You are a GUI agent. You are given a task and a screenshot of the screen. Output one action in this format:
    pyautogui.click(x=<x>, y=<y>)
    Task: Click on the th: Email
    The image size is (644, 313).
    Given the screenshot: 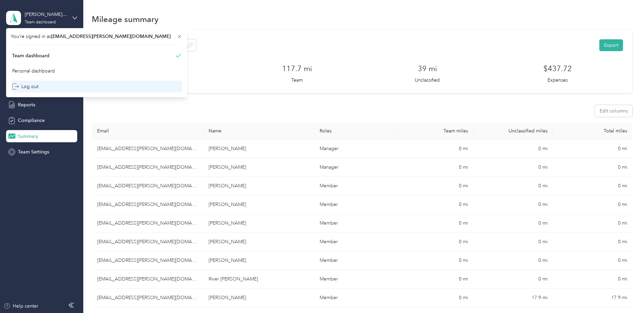 What is the action you would take?
    pyautogui.click(x=147, y=131)
    